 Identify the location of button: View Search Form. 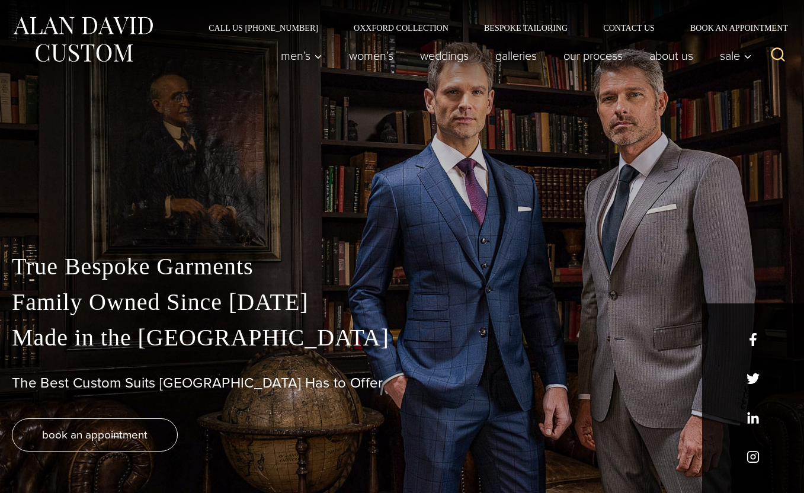
(778, 56).